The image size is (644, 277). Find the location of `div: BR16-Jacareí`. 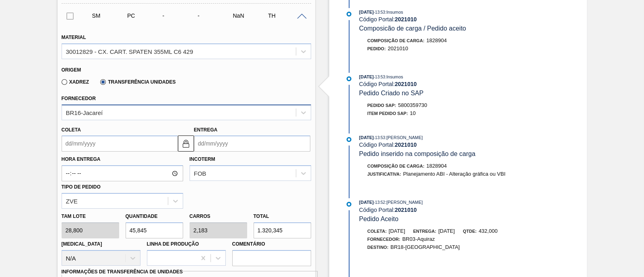

div: BR16-Jacareí is located at coordinates (85, 112).